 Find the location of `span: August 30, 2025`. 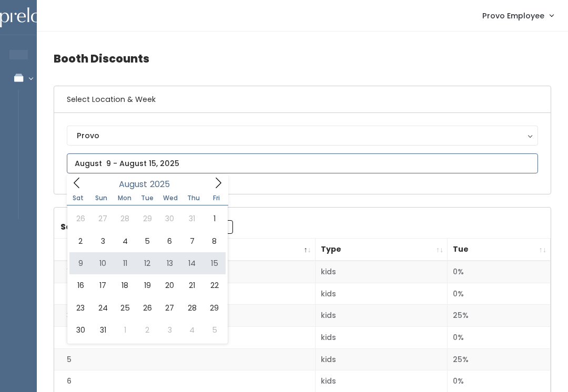

span: August 30, 2025 is located at coordinates (81, 330).